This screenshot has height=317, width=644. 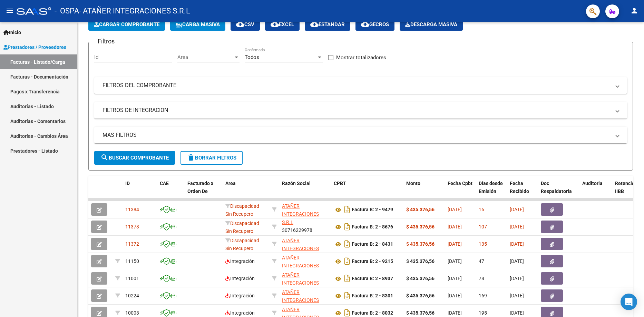 What do you see at coordinates (132, 209) in the screenshot?
I see `span: 11384` at bounding box center [132, 209].